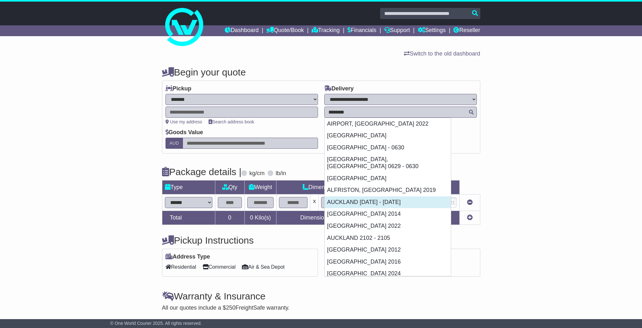  Describe the element at coordinates (188, 187) in the screenshot. I see `td: Type` at that location.